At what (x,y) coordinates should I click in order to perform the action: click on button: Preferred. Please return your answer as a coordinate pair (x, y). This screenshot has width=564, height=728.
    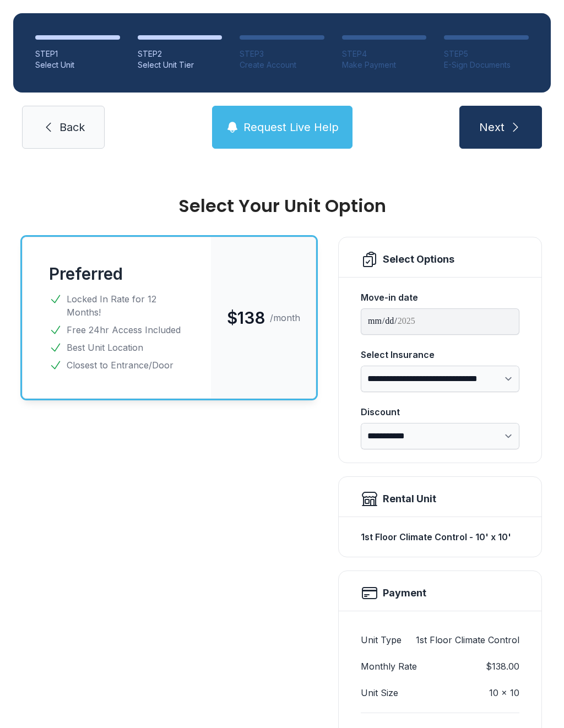
    Looking at the image, I should click on (86, 274).